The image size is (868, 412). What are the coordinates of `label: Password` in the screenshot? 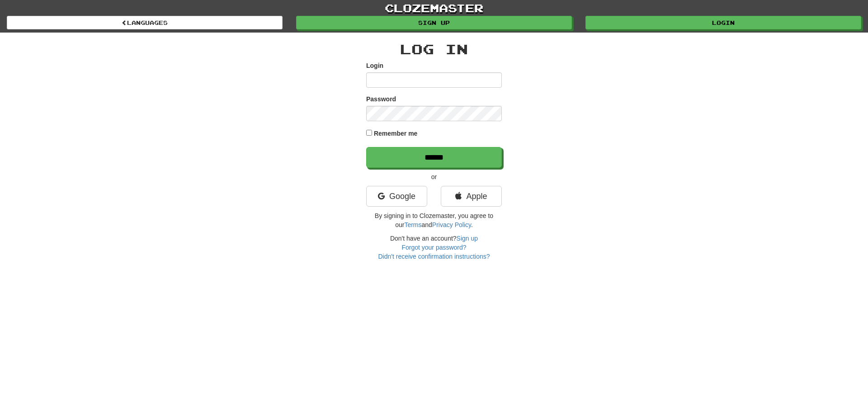 It's located at (381, 99).